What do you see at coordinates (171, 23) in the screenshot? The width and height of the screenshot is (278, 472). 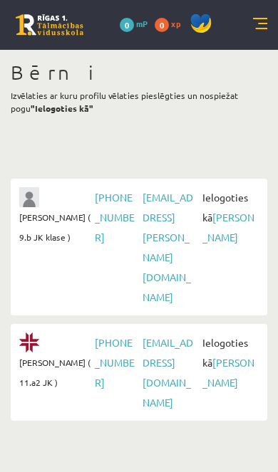 I see `a: 0 xp` at bounding box center [171, 23].